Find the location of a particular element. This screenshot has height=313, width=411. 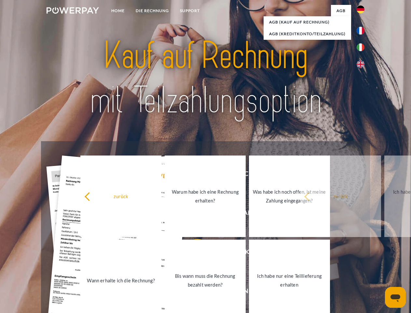

a: AGB (Kauf auf Rechnung) is located at coordinates (307, 22).